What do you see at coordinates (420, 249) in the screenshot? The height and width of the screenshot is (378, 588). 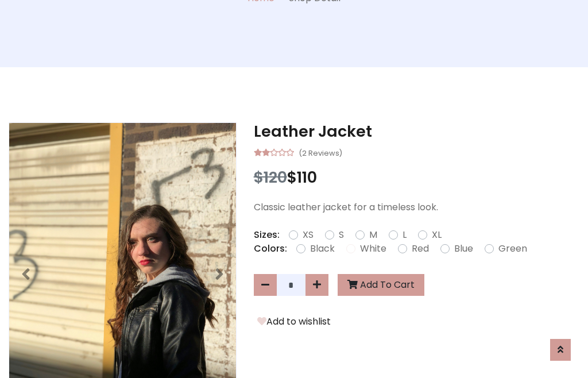 I see `label: Red` at bounding box center [420, 249].